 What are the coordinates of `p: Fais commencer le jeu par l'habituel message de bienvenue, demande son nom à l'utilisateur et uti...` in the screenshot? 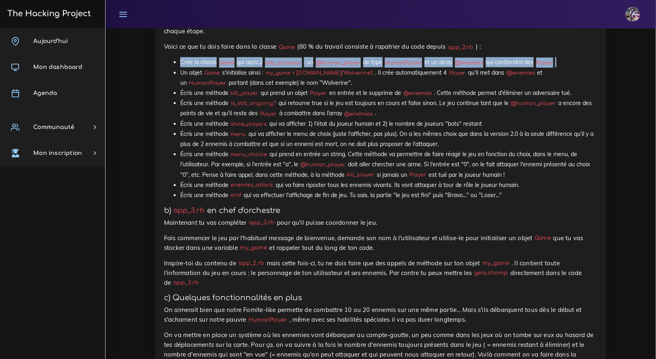 It's located at (381, 243).